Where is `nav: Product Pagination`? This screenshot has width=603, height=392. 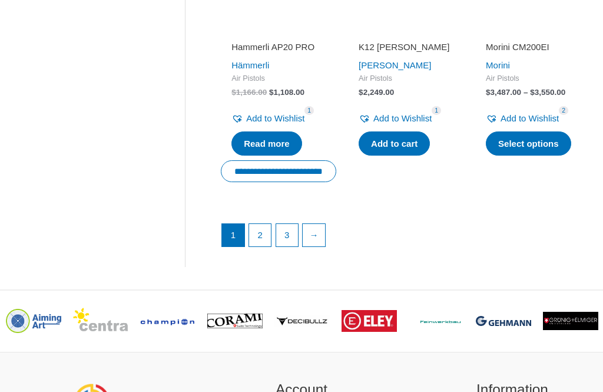
nav: Product Pagination is located at coordinates (406, 239).